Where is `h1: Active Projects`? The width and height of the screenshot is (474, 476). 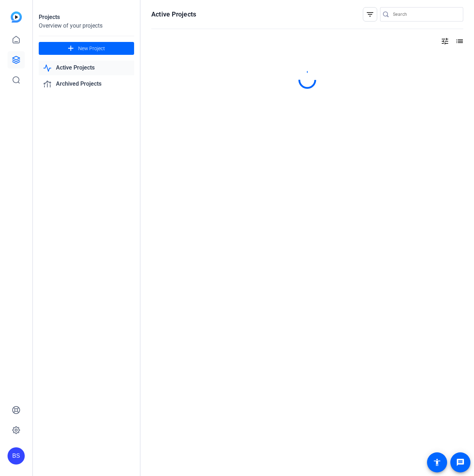 h1: Active Projects is located at coordinates (174, 15).